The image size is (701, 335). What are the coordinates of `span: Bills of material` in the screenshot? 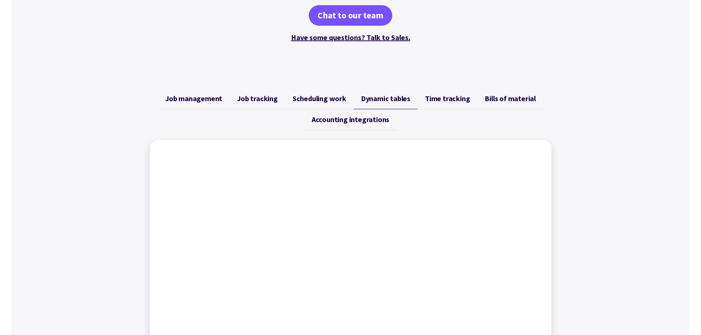 It's located at (510, 99).